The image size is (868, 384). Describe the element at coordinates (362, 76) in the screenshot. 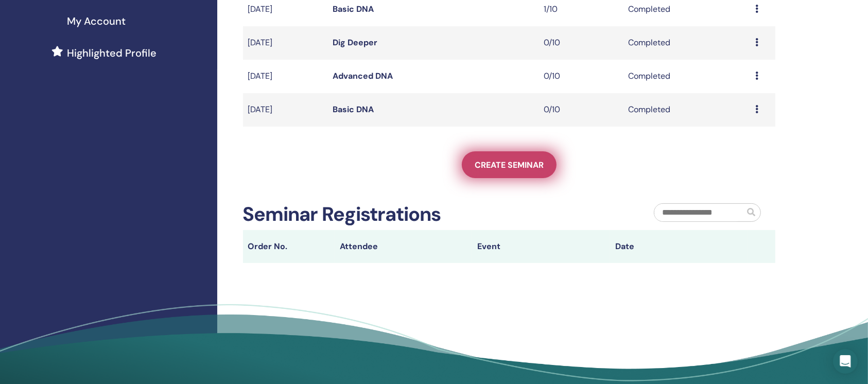

I see `a: Advanced DNA` at that location.